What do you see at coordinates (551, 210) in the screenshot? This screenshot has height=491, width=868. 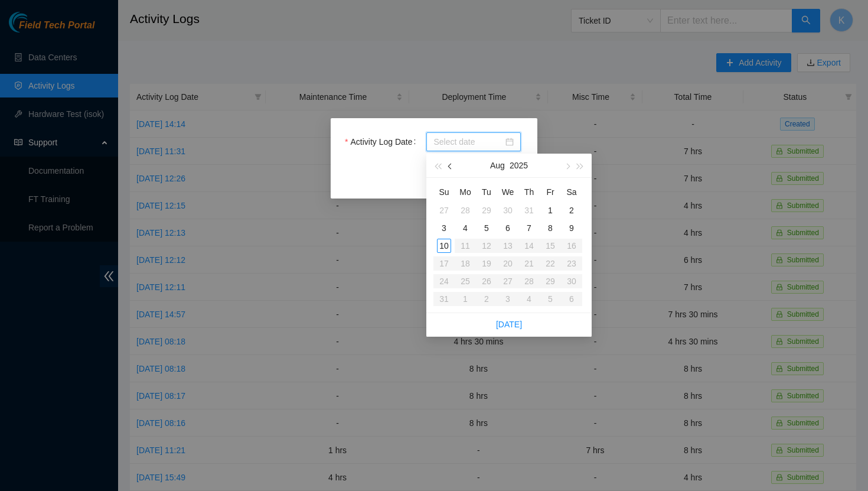 I see `td: 2025-08-01` at bounding box center [551, 210].